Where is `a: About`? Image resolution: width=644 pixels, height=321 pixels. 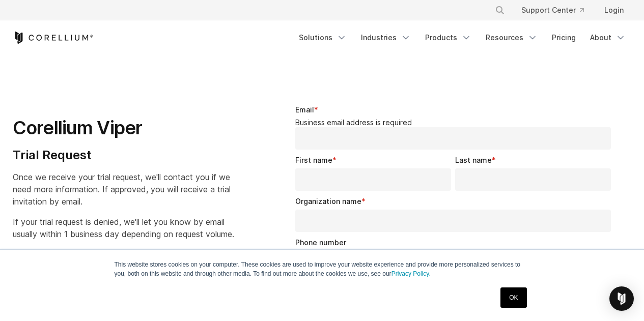 a: About is located at coordinates (608, 38).